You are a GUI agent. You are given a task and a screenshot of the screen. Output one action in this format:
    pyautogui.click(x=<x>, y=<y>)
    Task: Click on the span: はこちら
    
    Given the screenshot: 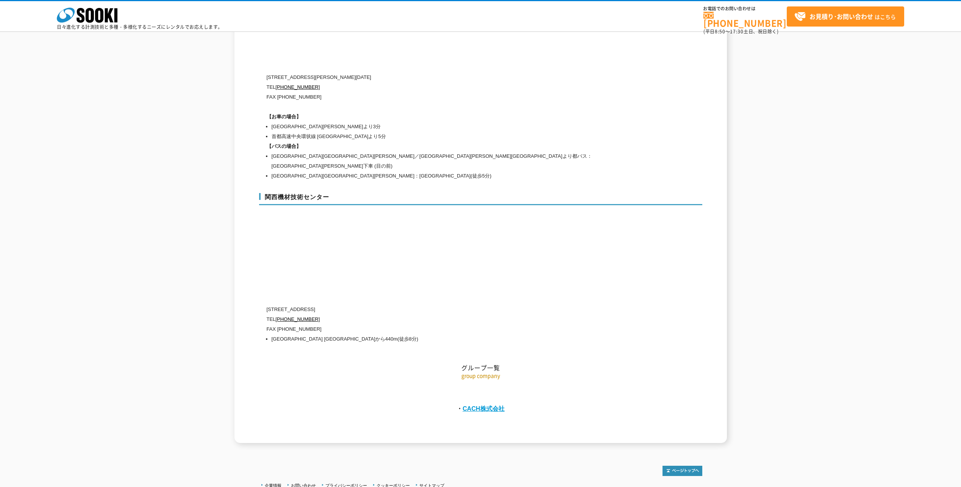 What is the action you would take?
    pyautogui.click(x=845, y=17)
    